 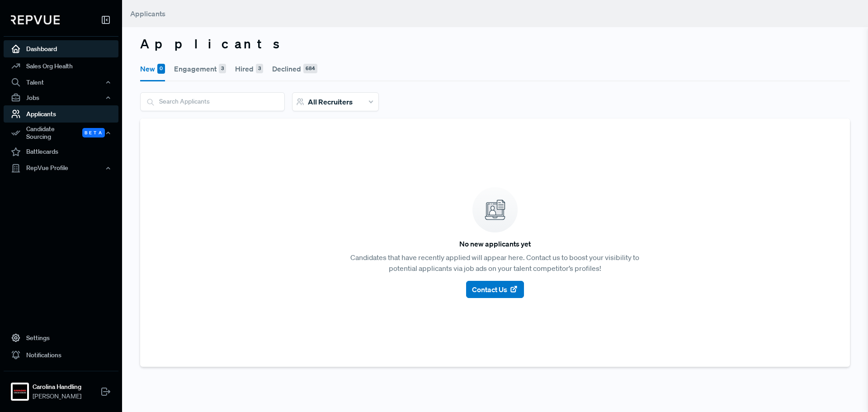 I want to click on a: Applicants, so click(x=61, y=114).